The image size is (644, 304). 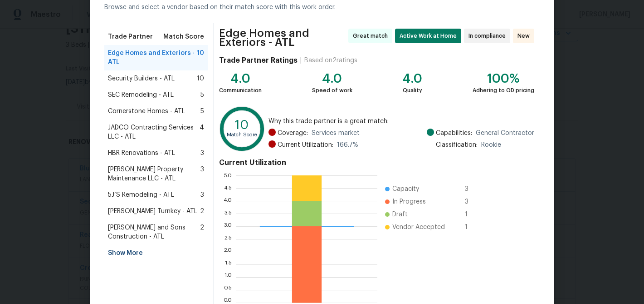 I want to click on span: Coverage:, so click(x=293, y=133).